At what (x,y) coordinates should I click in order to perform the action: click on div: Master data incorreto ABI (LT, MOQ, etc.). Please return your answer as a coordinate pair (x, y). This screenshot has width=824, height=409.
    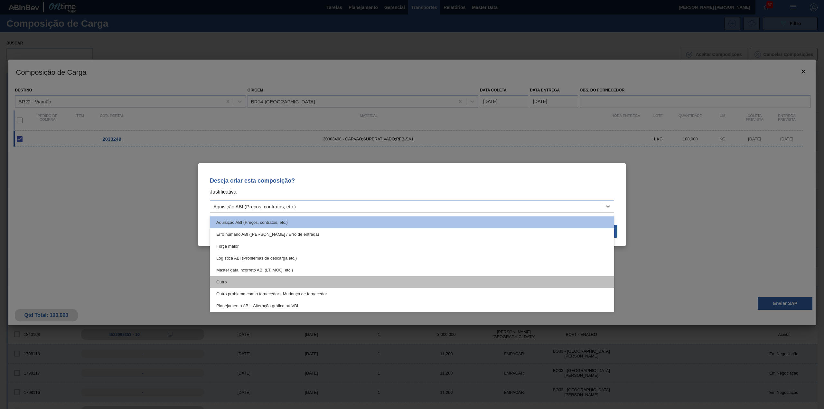
    Looking at the image, I should click on (412, 270).